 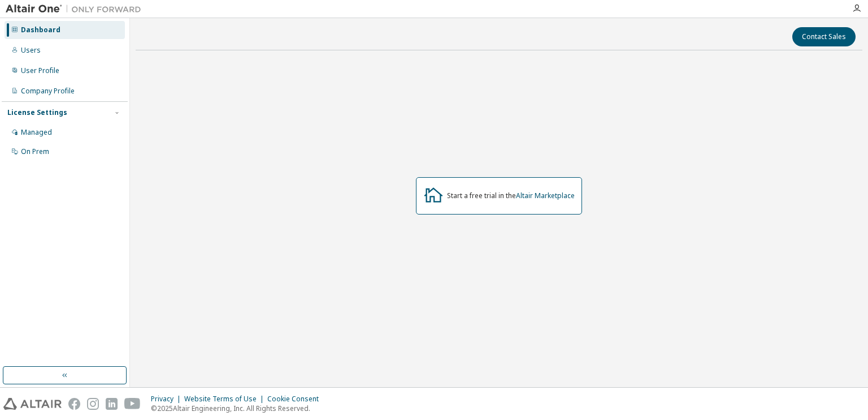 What do you see at coordinates (41, 30) in the screenshot?
I see `div: Dashboard` at bounding box center [41, 30].